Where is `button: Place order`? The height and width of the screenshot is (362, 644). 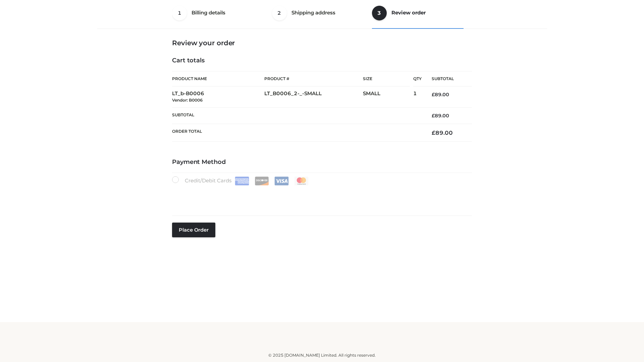 button: Place order is located at coordinates (193, 230).